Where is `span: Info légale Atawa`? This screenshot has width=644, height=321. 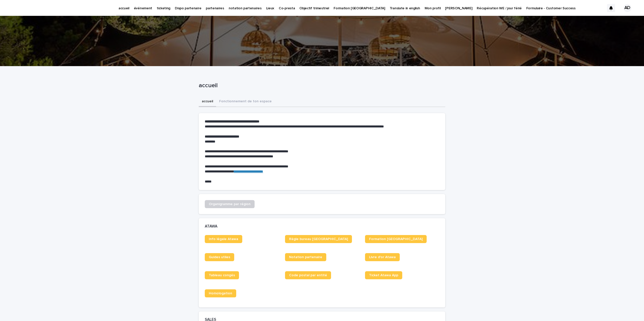 span: Info légale Atawa is located at coordinates (224, 239).